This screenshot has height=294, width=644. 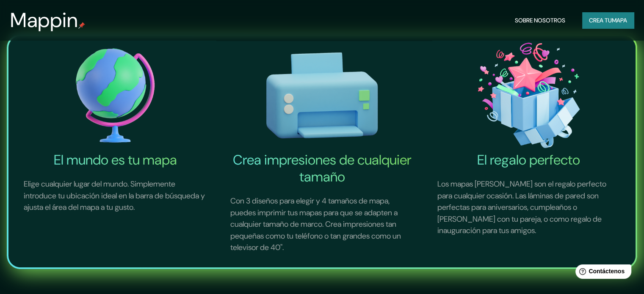 I want to click on font: Sobre nosotros, so click(x=540, y=20).